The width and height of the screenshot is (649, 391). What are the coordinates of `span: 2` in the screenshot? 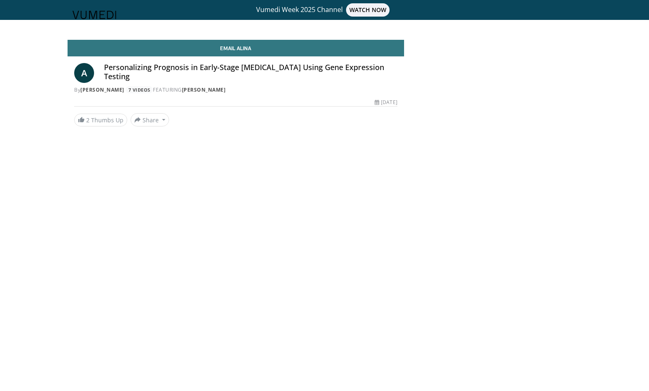 It's located at (88, 120).